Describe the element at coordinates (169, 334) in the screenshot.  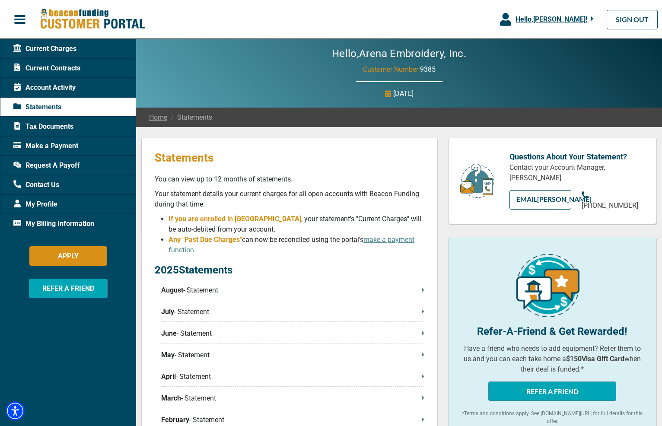
I see `span: June` at that location.